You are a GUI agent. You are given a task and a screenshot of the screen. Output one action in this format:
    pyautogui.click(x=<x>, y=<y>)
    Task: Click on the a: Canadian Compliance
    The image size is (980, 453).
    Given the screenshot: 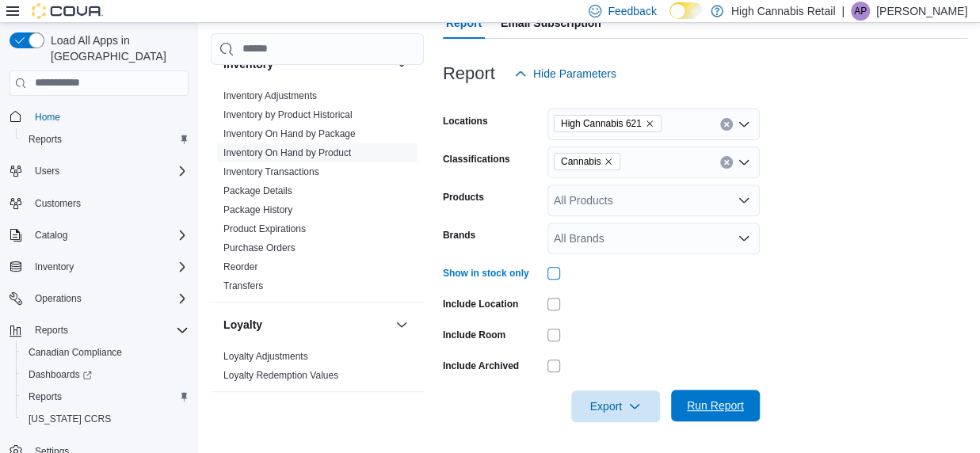 What is the action you would take?
    pyautogui.click(x=76, y=353)
    